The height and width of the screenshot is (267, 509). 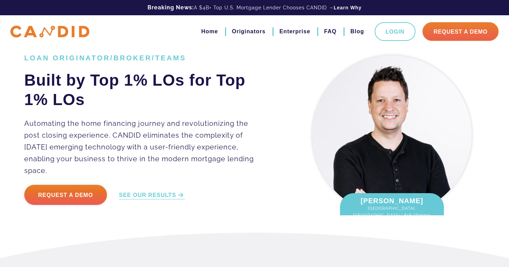 What do you see at coordinates (249, 32) in the screenshot?
I see `a: Originators` at bounding box center [249, 32].